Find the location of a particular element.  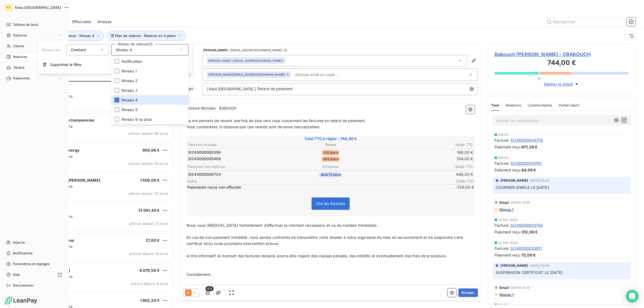

span: De : is located at coordinates (193, 50).